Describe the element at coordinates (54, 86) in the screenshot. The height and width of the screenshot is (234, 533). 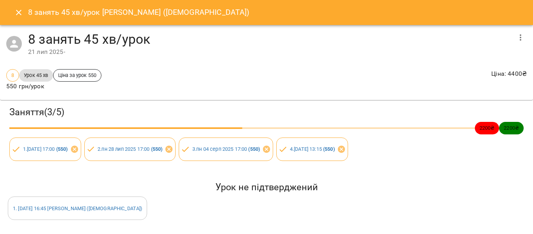
I see `p: 550 грн/урок` at that location.